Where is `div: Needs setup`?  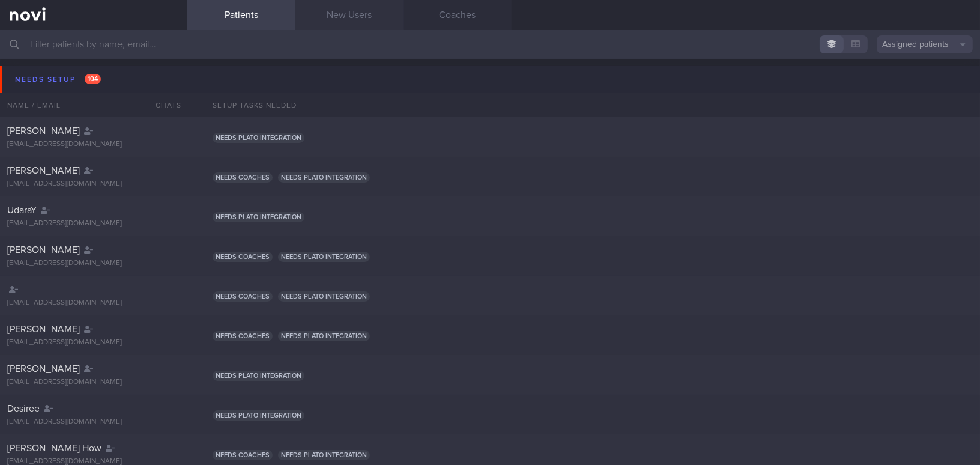 div: Needs setup is located at coordinates (58, 79).